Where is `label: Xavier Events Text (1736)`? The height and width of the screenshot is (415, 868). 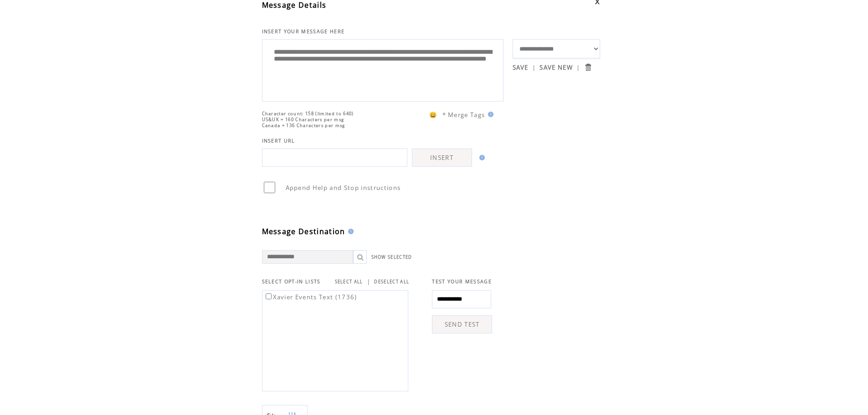 label: Xavier Events Text (1736) is located at coordinates (310, 297).